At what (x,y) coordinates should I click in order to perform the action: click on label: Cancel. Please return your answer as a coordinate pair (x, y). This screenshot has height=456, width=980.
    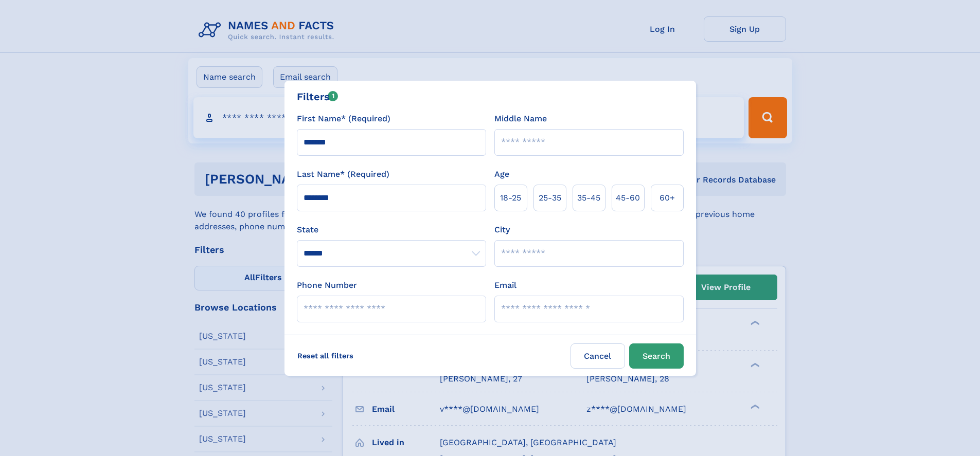
    Looking at the image, I should click on (598, 356).